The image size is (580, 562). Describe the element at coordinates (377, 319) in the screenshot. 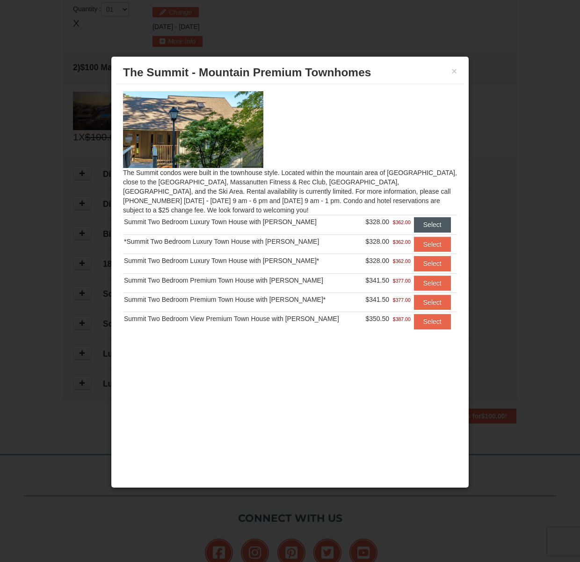

I see `span: $350.50` at that location.